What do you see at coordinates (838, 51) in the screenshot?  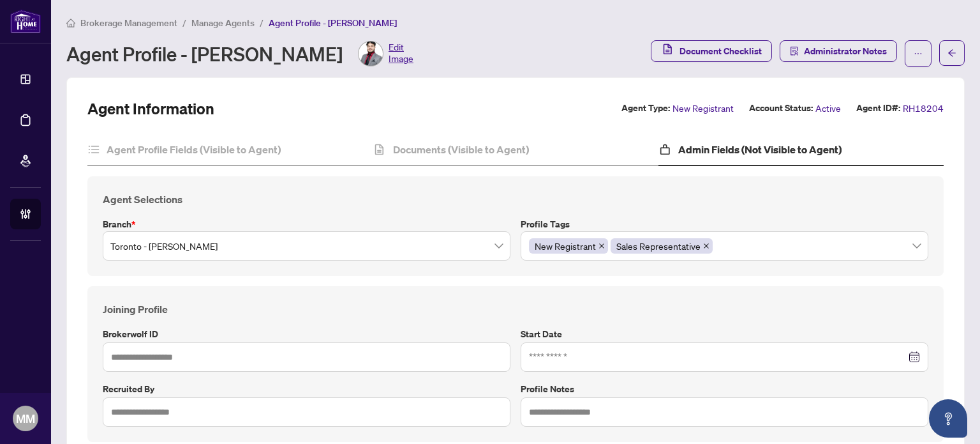 I see `button: Administrator Notes` at bounding box center [838, 51].